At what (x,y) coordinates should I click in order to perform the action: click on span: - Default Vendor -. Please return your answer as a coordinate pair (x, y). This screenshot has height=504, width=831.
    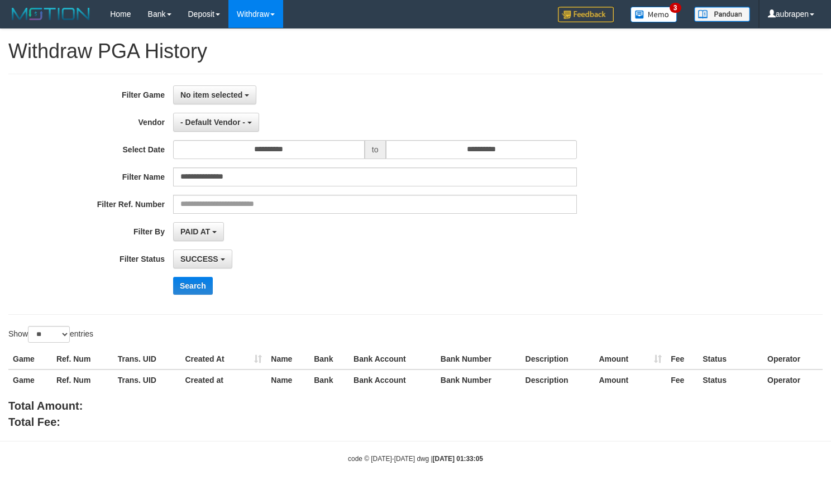
    Looking at the image, I should click on (212, 122).